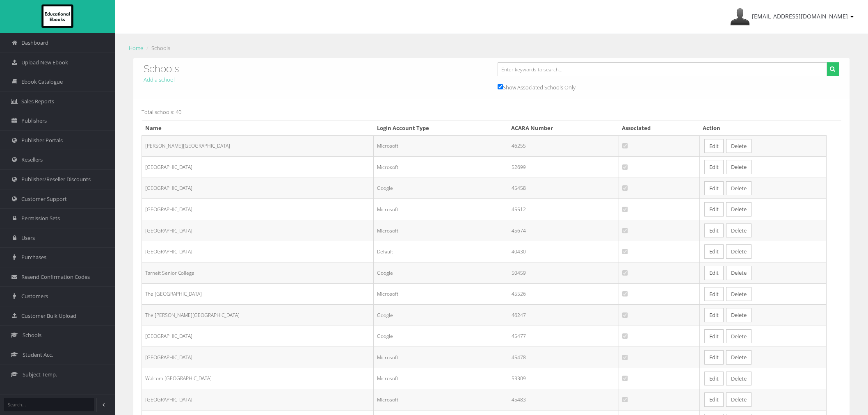 Image resolution: width=868 pixels, height=415 pixels. What do you see at coordinates (42, 82) in the screenshot?
I see `span: Ebook Catalogue` at bounding box center [42, 82].